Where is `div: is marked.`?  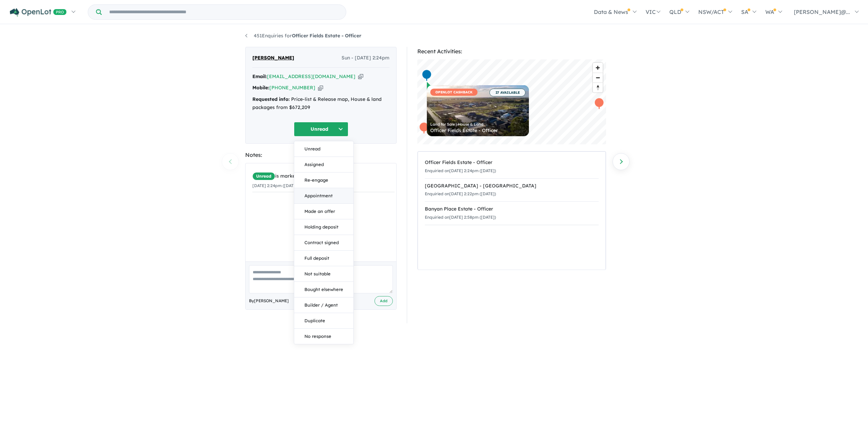
div: is marked. is located at coordinates (324, 176).